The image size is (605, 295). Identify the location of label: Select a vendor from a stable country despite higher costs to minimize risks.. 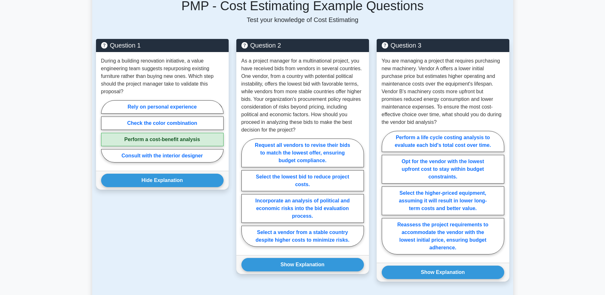
(303, 236).